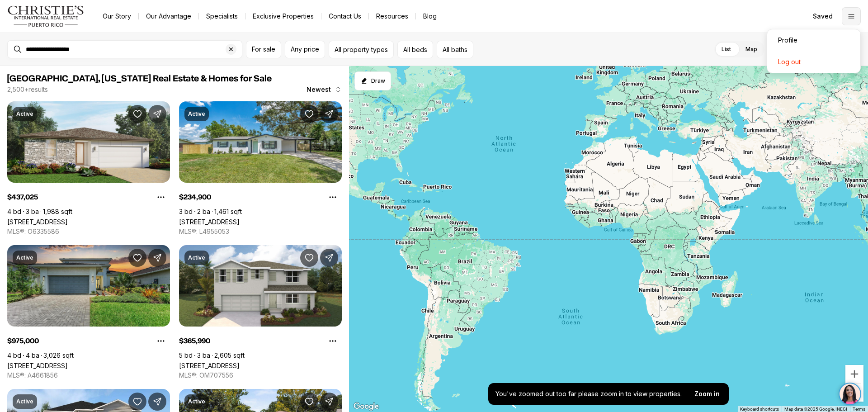  What do you see at coordinates (814, 51) in the screenshot?
I see `div: Open menu` at bounding box center [814, 51].